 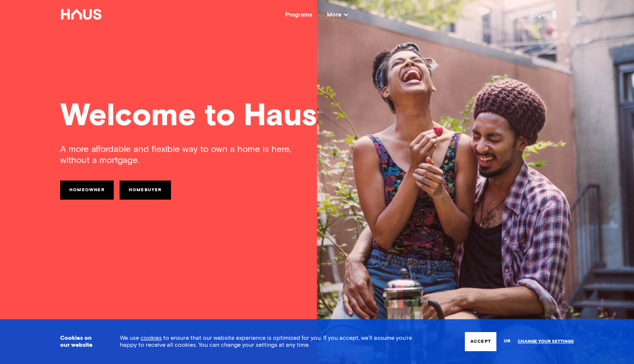 What do you see at coordinates (151, 338) in the screenshot?
I see `a: cookies` at bounding box center [151, 338].